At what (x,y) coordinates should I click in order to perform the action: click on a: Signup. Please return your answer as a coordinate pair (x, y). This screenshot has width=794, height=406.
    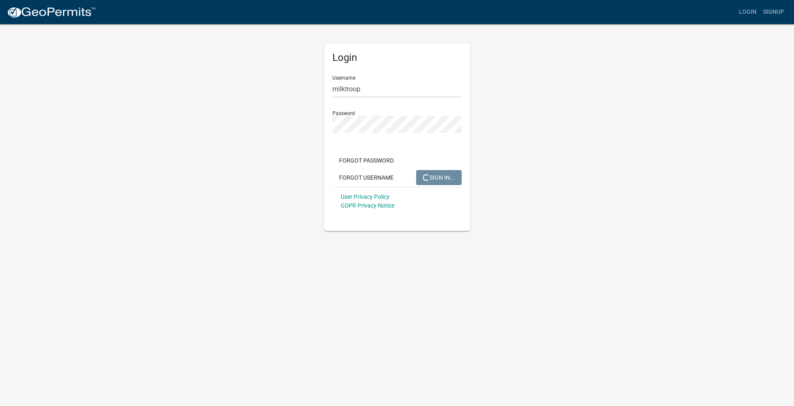
    Looking at the image, I should click on (774, 12).